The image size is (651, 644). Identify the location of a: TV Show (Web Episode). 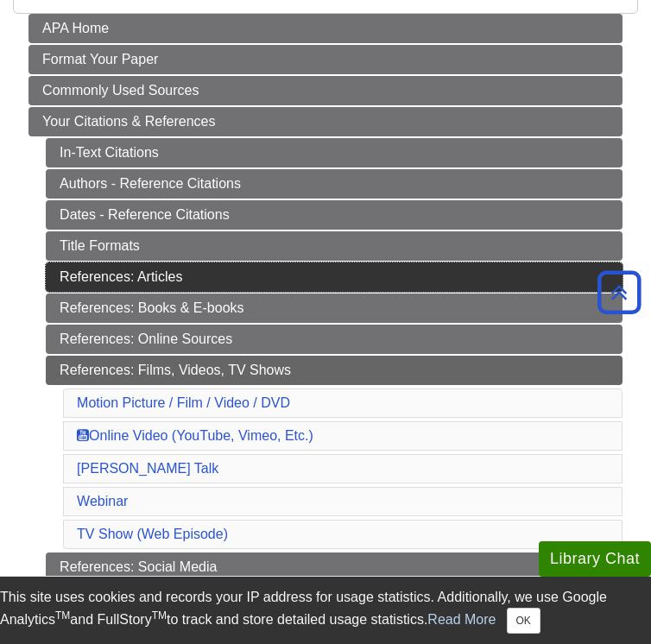
(152, 533).